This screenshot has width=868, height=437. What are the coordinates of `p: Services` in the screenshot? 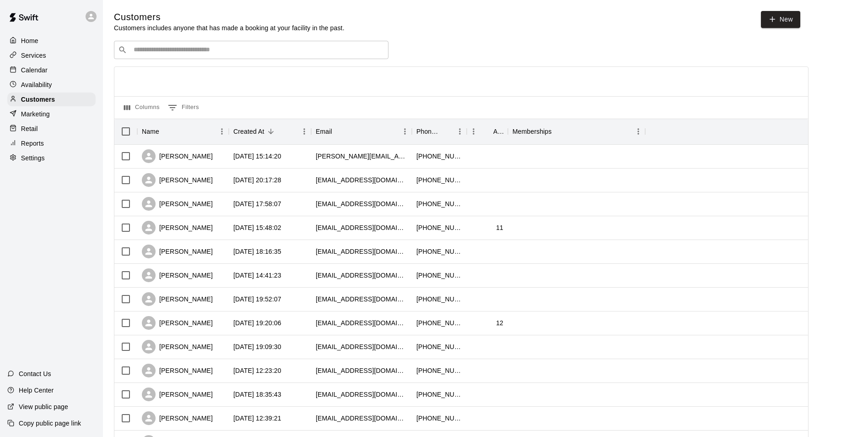 It's located at (33, 55).